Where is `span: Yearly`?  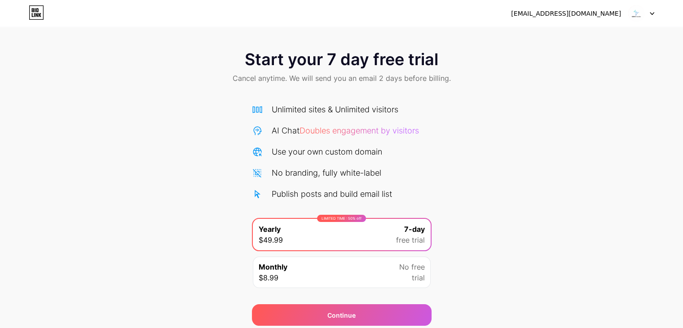 span: Yearly is located at coordinates (270, 229).